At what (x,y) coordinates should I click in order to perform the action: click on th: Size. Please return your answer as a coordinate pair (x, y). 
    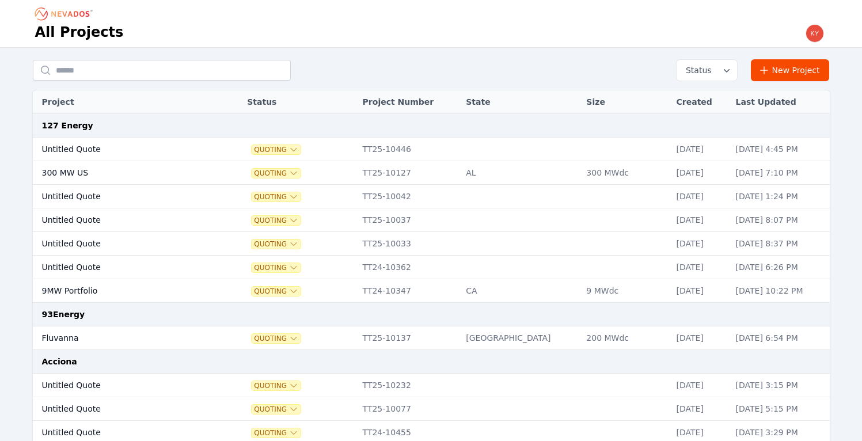
    Looking at the image, I should click on (625, 102).